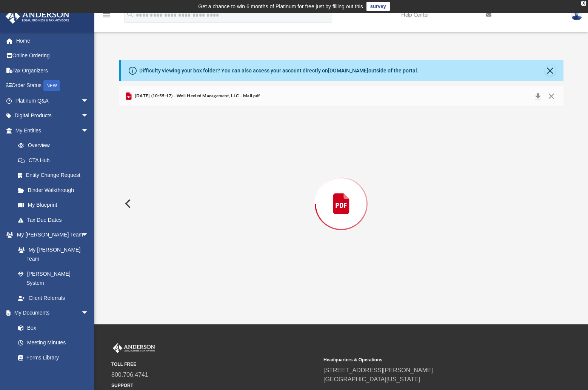 The height and width of the screenshot is (390, 588). I want to click on div: NEW, so click(51, 86).